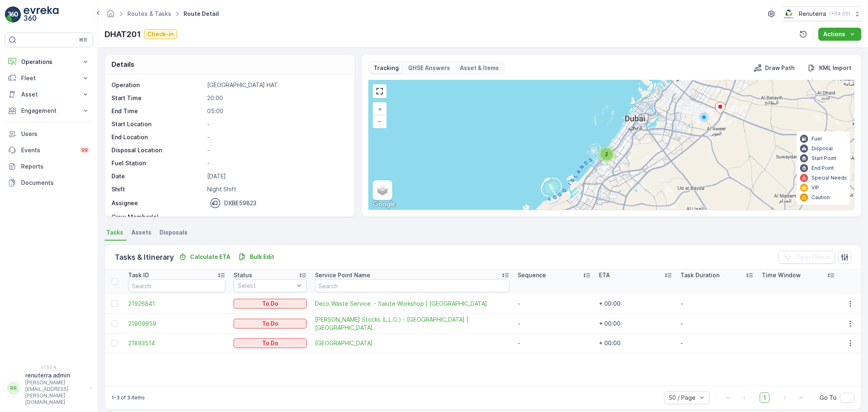 Image resolution: width=868 pixels, height=412 pixels. I want to click on p: Draw Path, so click(780, 68).